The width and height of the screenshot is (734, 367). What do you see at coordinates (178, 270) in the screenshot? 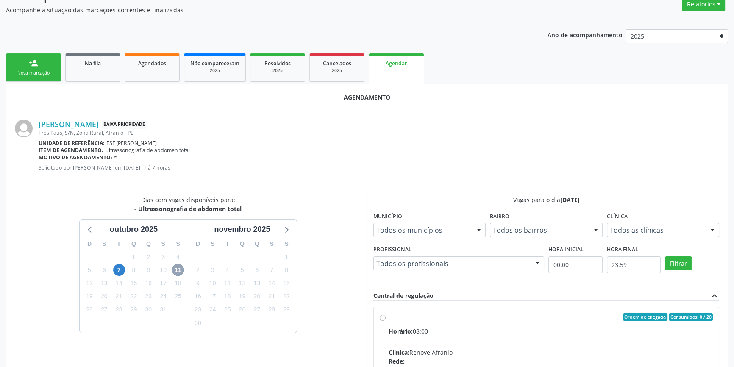
I see `span: sábado, 11 de outubro de 2025` at bounding box center [178, 270].